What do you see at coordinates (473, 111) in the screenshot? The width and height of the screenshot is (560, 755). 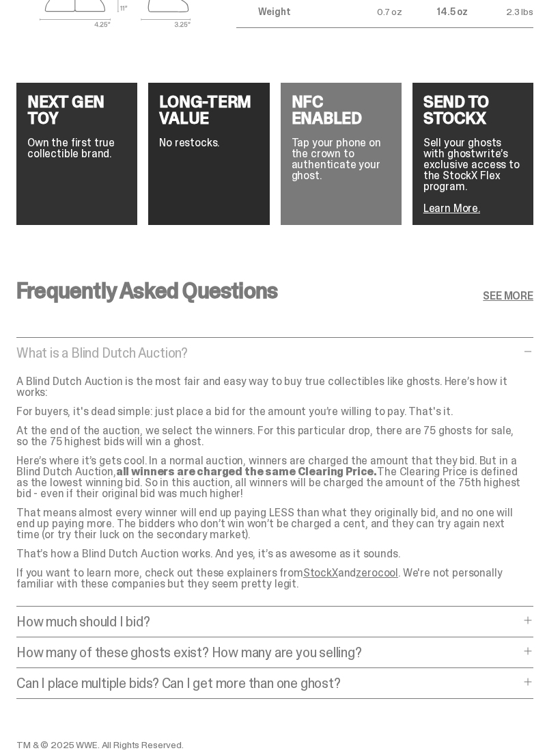 I see `h4: SEND TO STOCKX` at bounding box center [473, 111].